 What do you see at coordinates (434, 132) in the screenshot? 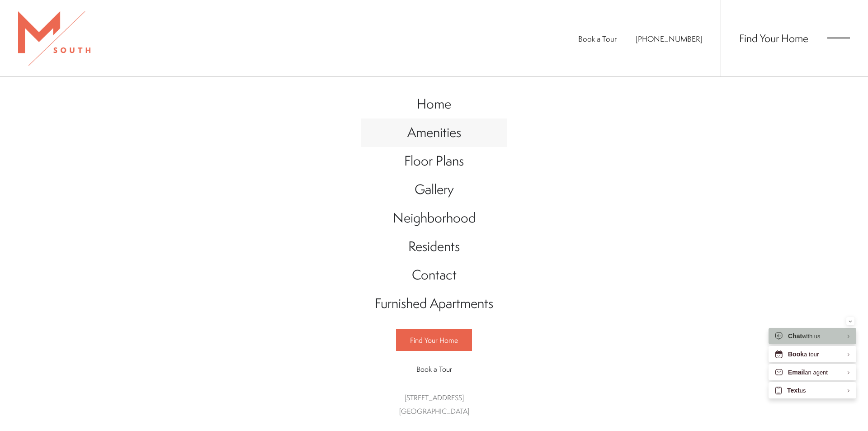
I see `span: Amenities` at bounding box center [434, 132].